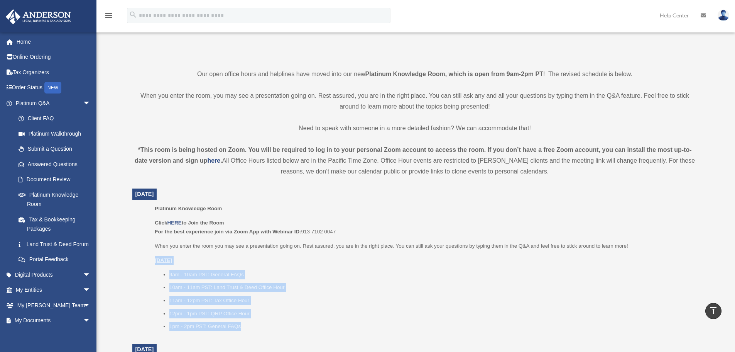  Describe the element at coordinates (415, 161) in the screenshot. I see `div: All Office Hours listed below are in the Pacific Time Zone. Office Hour events are restricted to ...` at that location.